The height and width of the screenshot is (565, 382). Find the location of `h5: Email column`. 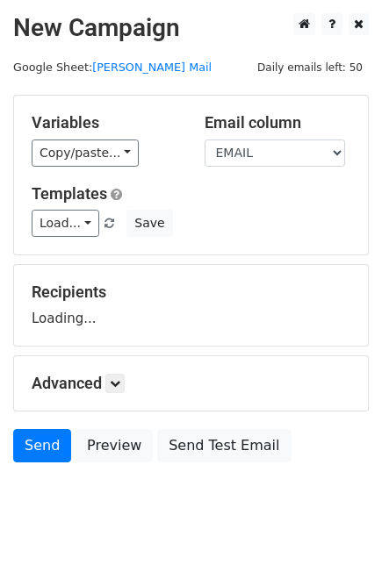

h5: Email column is located at coordinates (277, 123).